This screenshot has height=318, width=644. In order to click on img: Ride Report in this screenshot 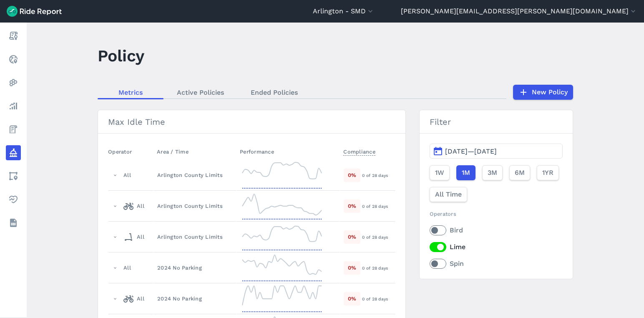, I will do `click(34, 11)`.